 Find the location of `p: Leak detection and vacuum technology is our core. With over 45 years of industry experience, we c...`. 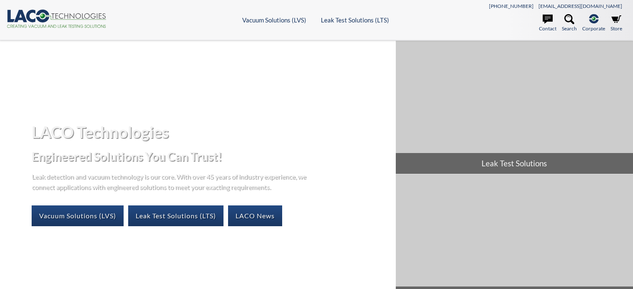

p: Leak detection and vacuum technology is our core. With over 45 years of industry experience, we c... is located at coordinates (171, 182).